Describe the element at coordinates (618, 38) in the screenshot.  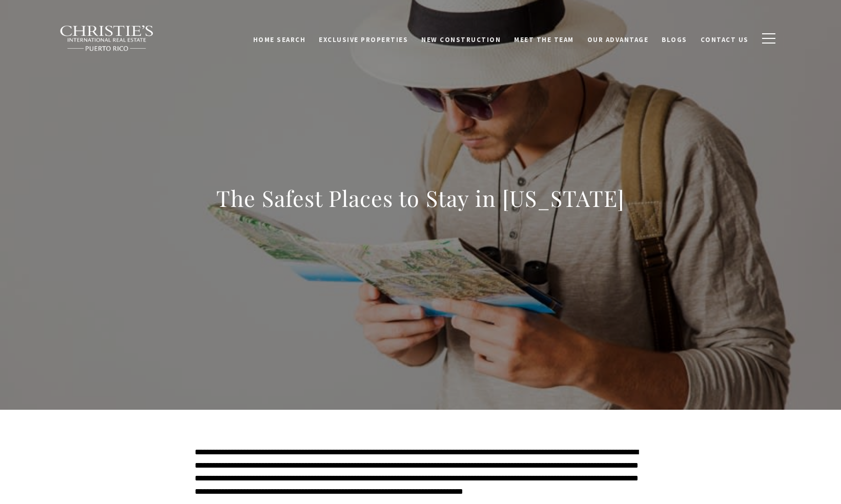
I see `a: Our Advantage` at that location.